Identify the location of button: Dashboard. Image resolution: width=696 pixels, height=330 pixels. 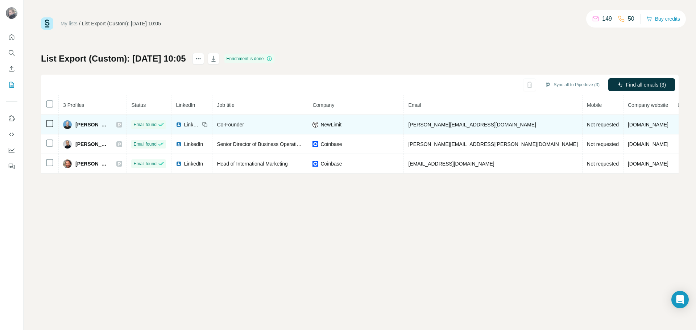
(12, 150).